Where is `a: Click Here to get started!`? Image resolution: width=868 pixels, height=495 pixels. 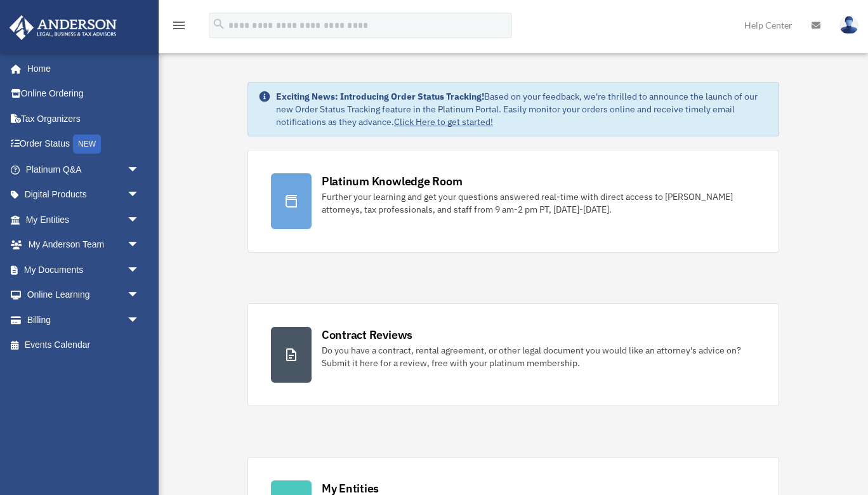 a: Click Here to get started! is located at coordinates (444, 122).